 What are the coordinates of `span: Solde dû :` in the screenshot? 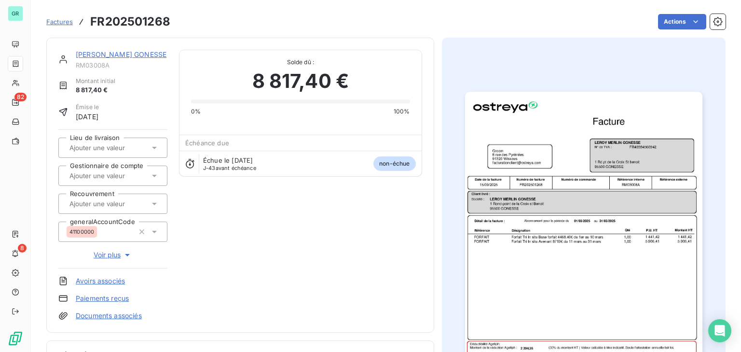 It's located at (300, 62).